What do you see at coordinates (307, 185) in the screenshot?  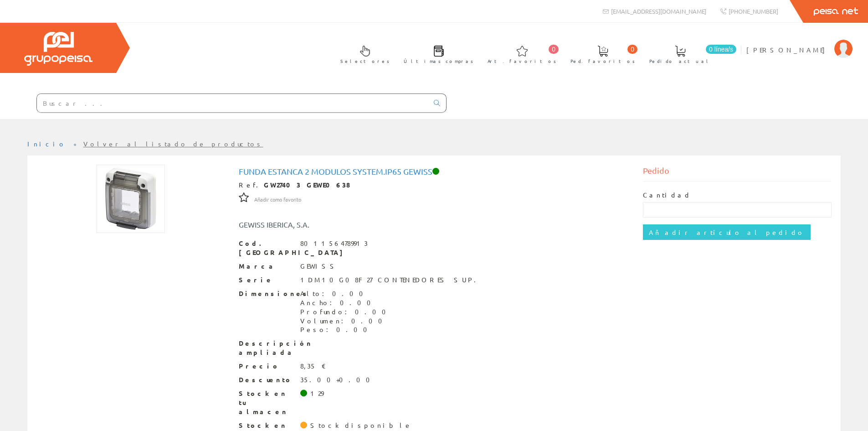 I see `strong: GW27403 GEWE0638` at bounding box center [307, 185].